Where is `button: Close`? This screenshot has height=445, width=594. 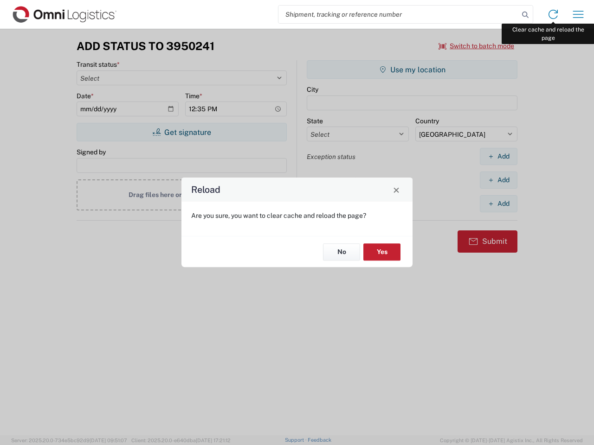
button: Close is located at coordinates (396, 190).